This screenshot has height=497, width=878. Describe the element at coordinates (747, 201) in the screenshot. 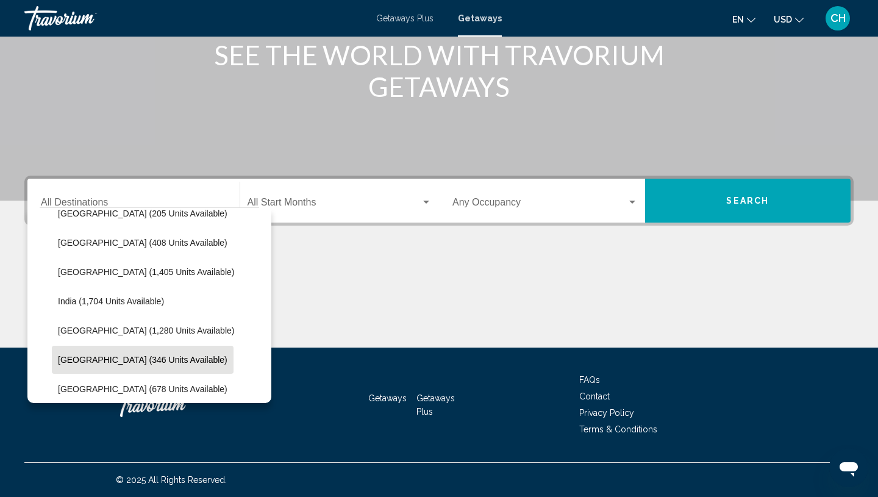

I see `span: Search` at that location.